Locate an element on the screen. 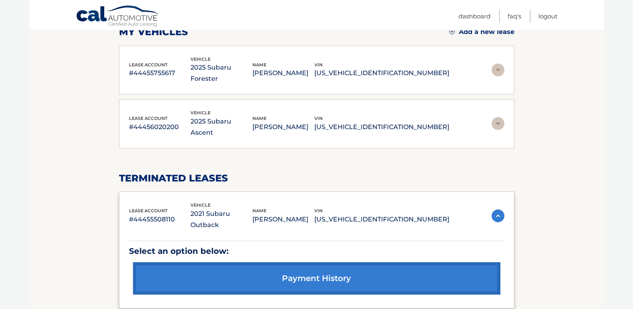 The image size is (633, 309). img: accordion-active.svg is located at coordinates (498, 216).